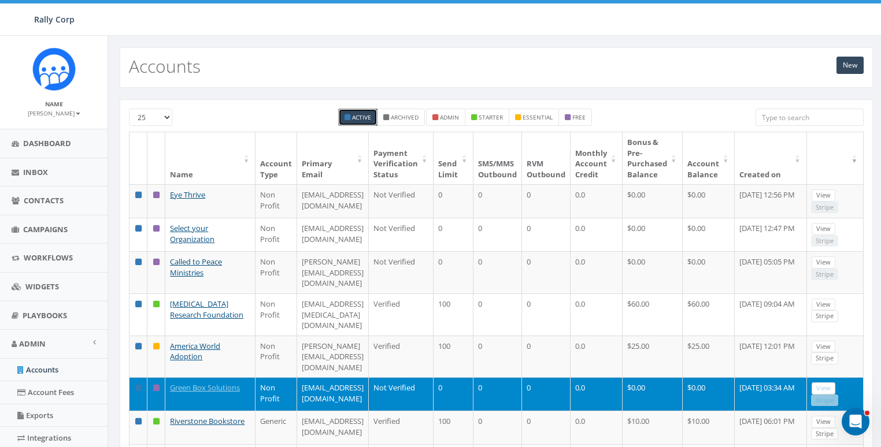  What do you see at coordinates (449, 117) in the screenshot?
I see `small: admin` at bounding box center [449, 117].